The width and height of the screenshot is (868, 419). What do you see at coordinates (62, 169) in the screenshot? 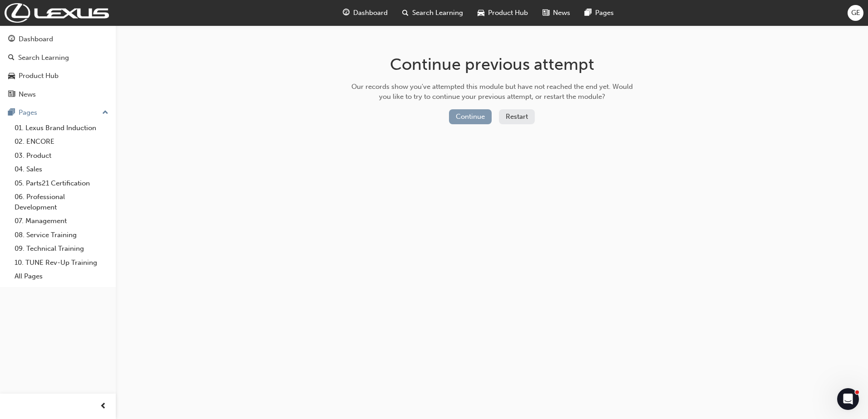
I see `a: 04. Sales` at bounding box center [62, 169].